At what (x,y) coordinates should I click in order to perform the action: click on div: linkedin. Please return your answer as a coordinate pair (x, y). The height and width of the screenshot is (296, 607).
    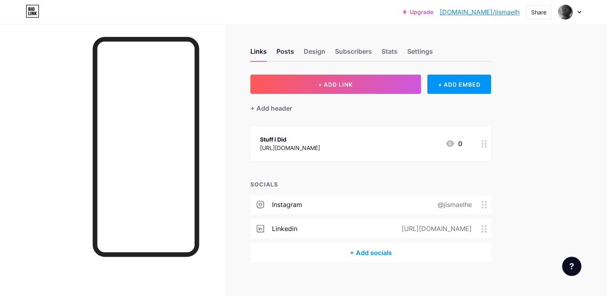
    Looking at the image, I should click on (284, 229).